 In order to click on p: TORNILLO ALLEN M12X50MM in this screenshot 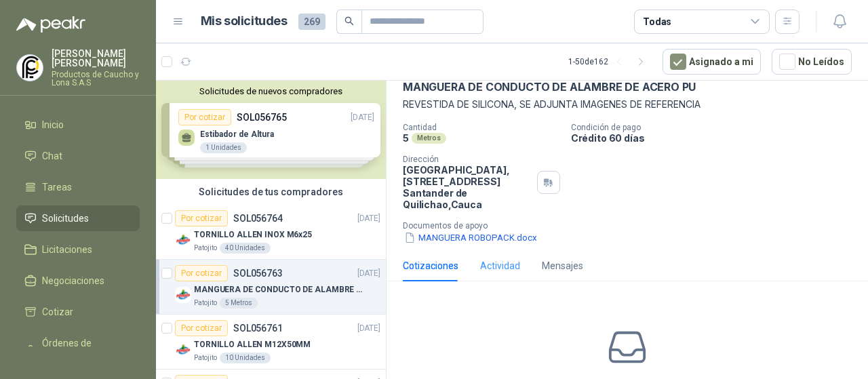, I will do `click(252, 345)`.